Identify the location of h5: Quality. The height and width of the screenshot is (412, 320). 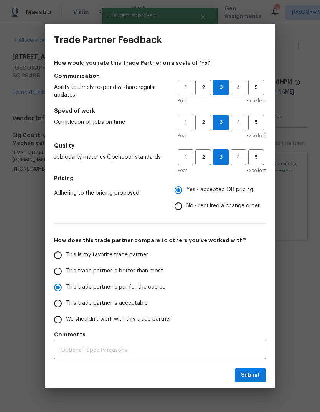
(160, 146).